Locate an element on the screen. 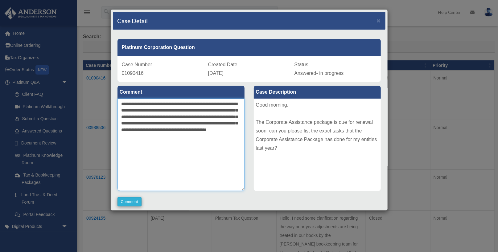 The width and height of the screenshot is (498, 252). span: Answered- in progress is located at coordinates (319, 73).